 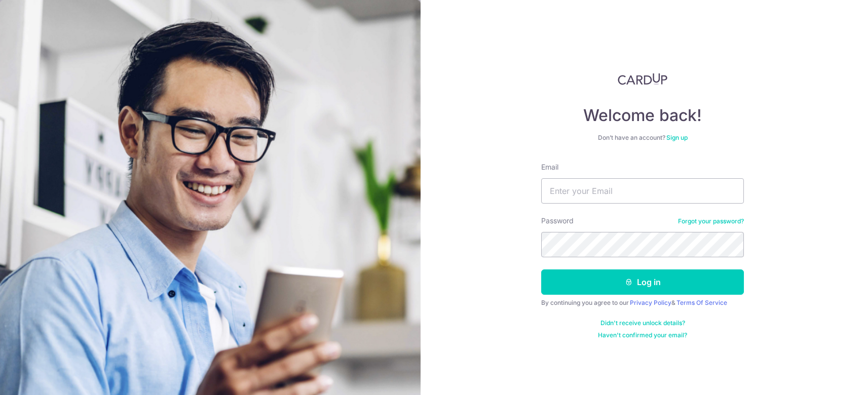 What do you see at coordinates (643, 336) in the screenshot?
I see `a: Haven't confirmed your email?` at bounding box center [643, 336].